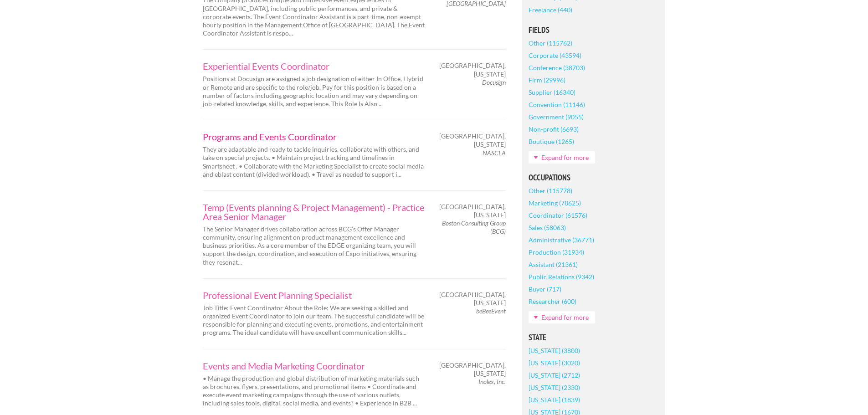 Image resolution: width=868 pixels, height=415 pixels. I want to click on a: Other (115778), so click(551, 191).